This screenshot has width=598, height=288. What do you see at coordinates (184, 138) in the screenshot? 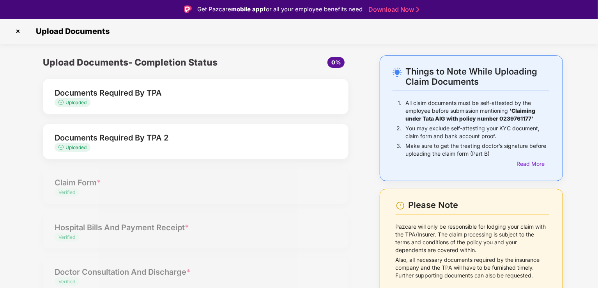
I see `div: Documents Required By TPA 2` at bounding box center [184, 138].